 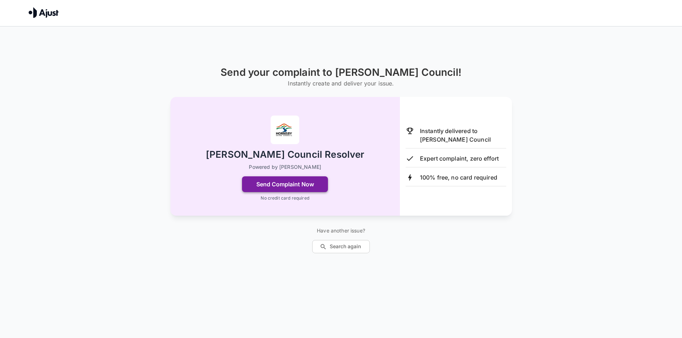 What do you see at coordinates (341, 83) in the screenshot?
I see `h6: Instantly create and deliver your issue.` at bounding box center [341, 83].